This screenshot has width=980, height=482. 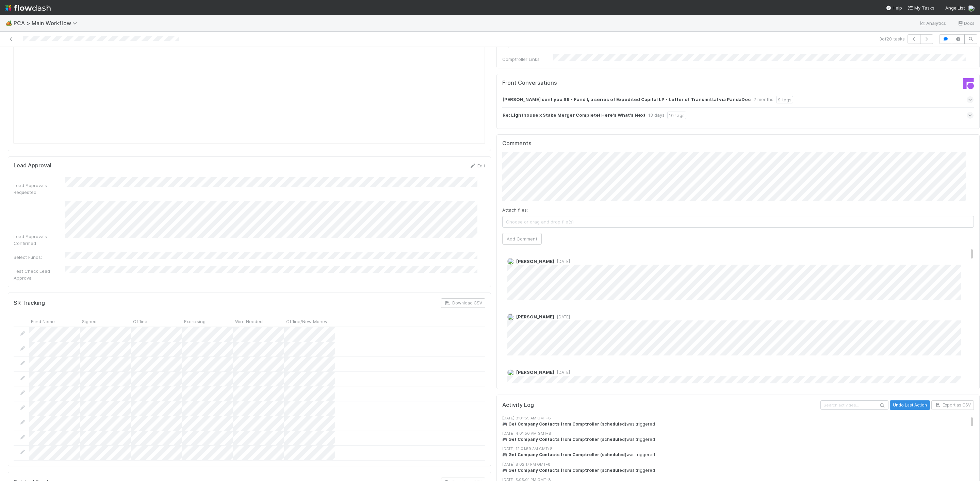 I want to click on div: Exercising, so click(x=208, y=321).